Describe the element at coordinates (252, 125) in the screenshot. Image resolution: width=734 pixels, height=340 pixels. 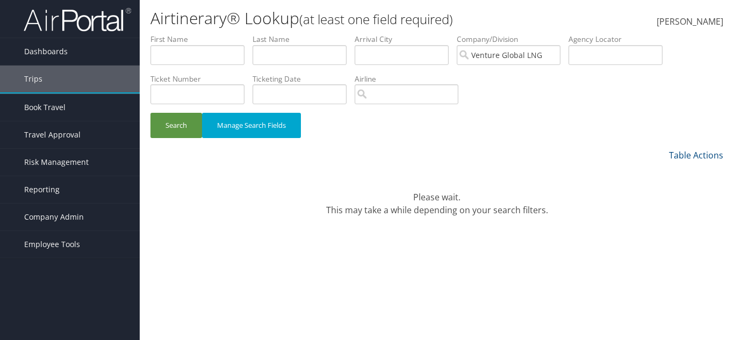
I see `button: Manage Search Fields` at that location.